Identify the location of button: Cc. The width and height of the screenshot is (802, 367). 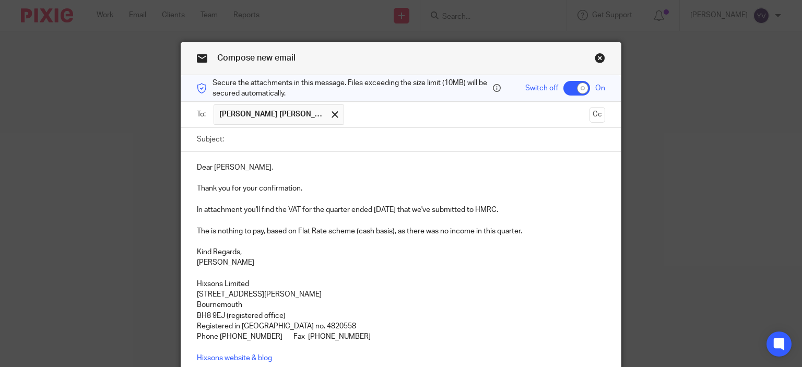
(597, 115).